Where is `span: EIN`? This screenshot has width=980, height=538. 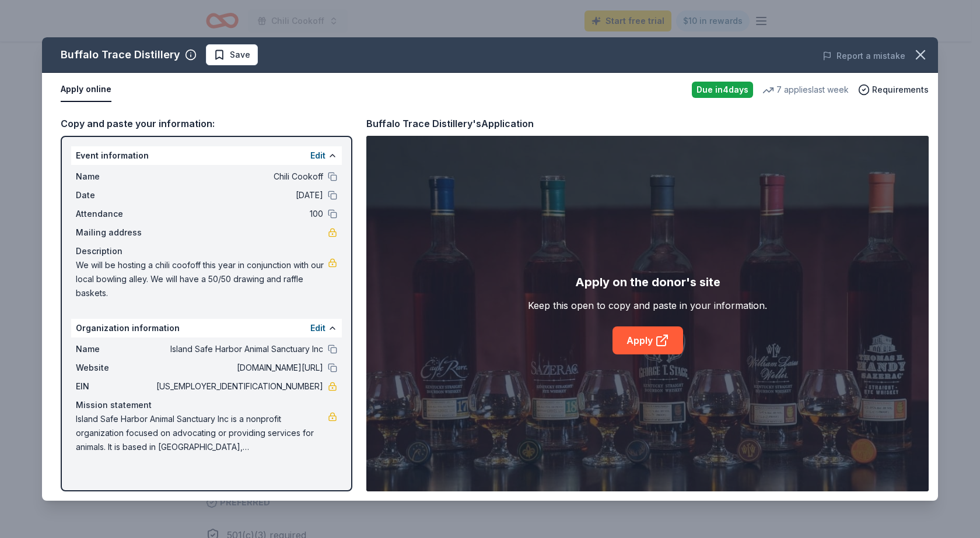 span: EIN is located at coordinates (114, 387).